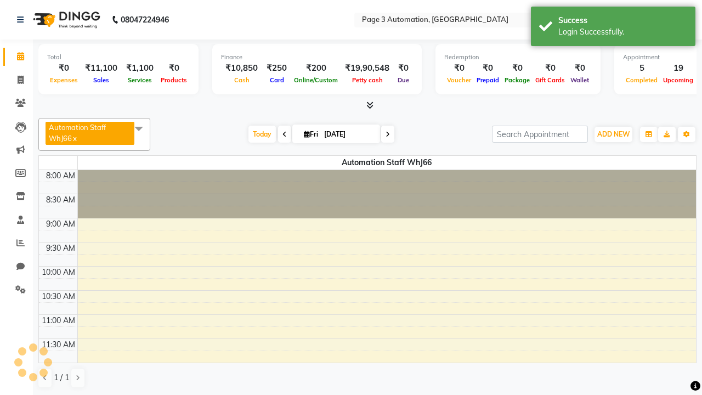 Image resolution: width=702 pixels, height=395 pixels. What do you see at coordinates (60, 248) in the screenshot?
I see `div: 9:30 AM` at bounding box center [60, 248].